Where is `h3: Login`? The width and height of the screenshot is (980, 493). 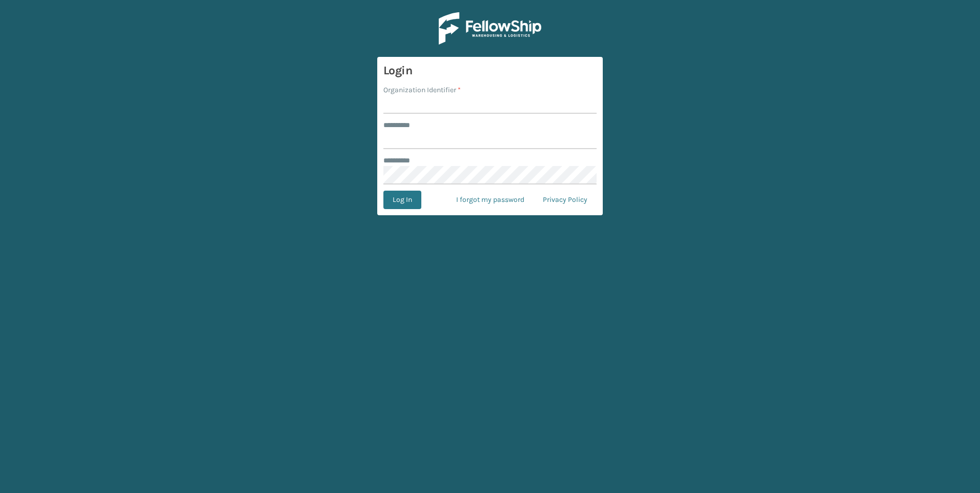 h3: Login is located at coordinates (490, 71).